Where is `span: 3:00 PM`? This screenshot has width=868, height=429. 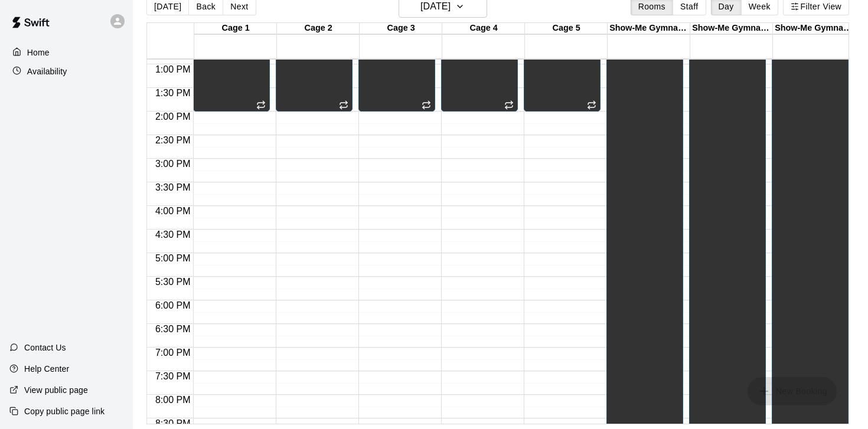
span: 3:00 PM is located at coordinates (173, 163).